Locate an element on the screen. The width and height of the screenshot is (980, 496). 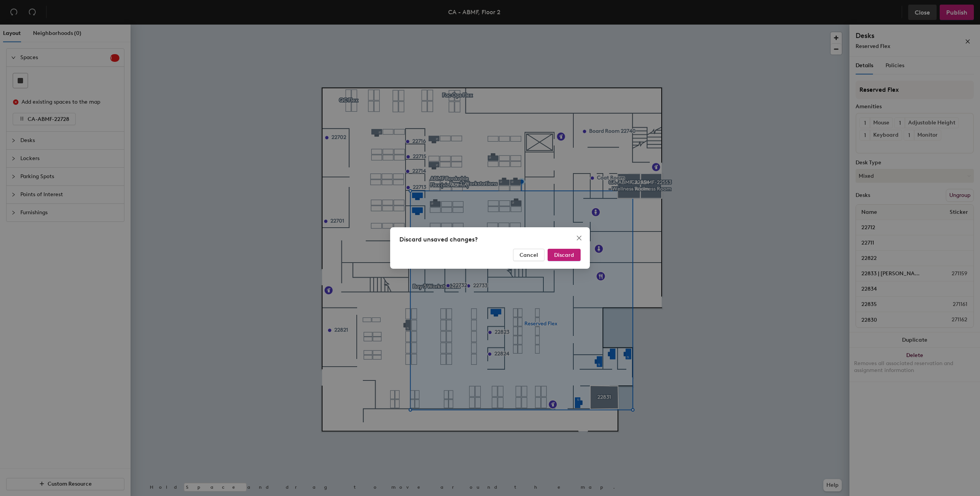
div: Discard unsaved changes? is located at coordinates (490, 240).